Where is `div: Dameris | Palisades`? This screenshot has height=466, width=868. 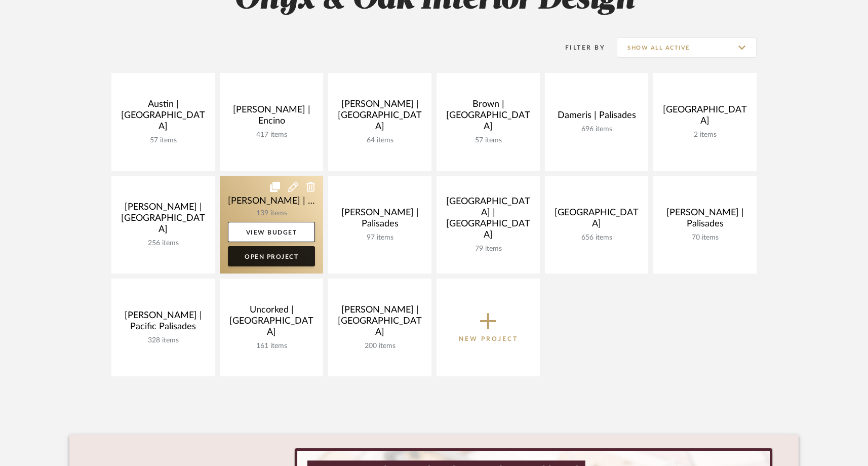
div: Dameris | Palisades is located at coordinates (597, 117).